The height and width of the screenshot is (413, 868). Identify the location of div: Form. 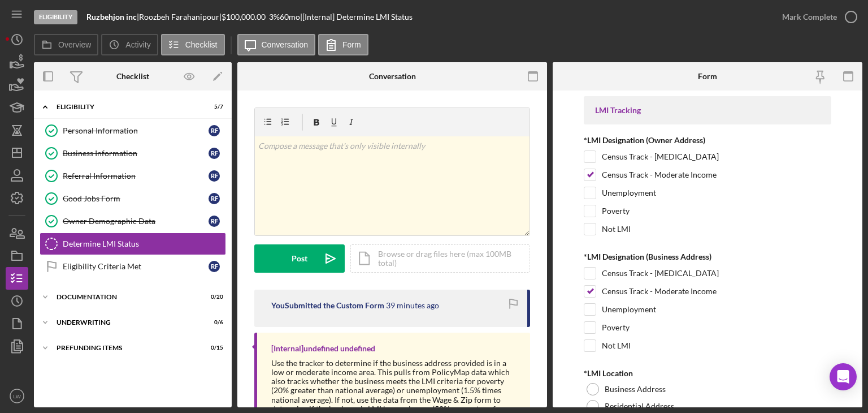
(708, 77).